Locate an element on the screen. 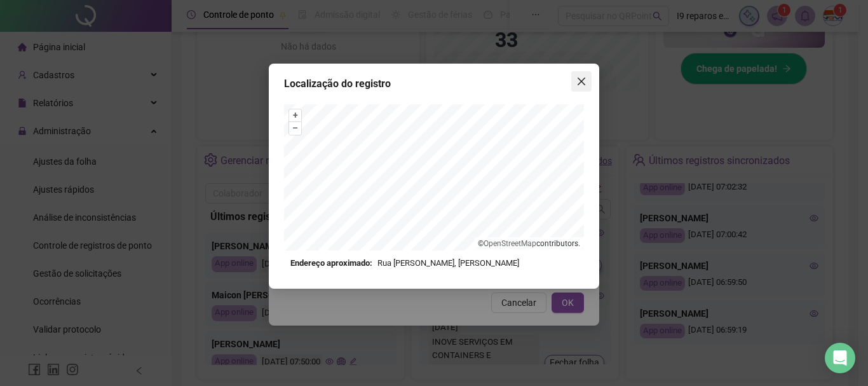  span: close is located at coordinates (581, 81).